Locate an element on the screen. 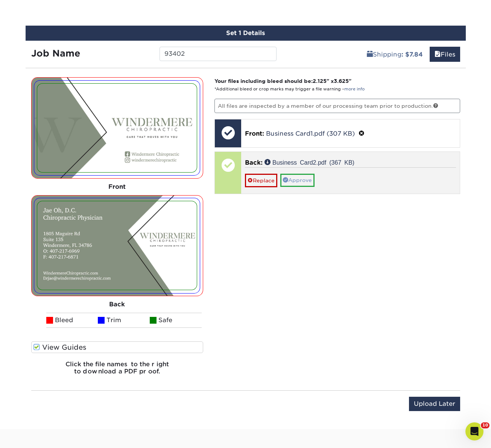 The height and width of the screenshot is (448, 491). div: Back is located at coordinates (117, 305).